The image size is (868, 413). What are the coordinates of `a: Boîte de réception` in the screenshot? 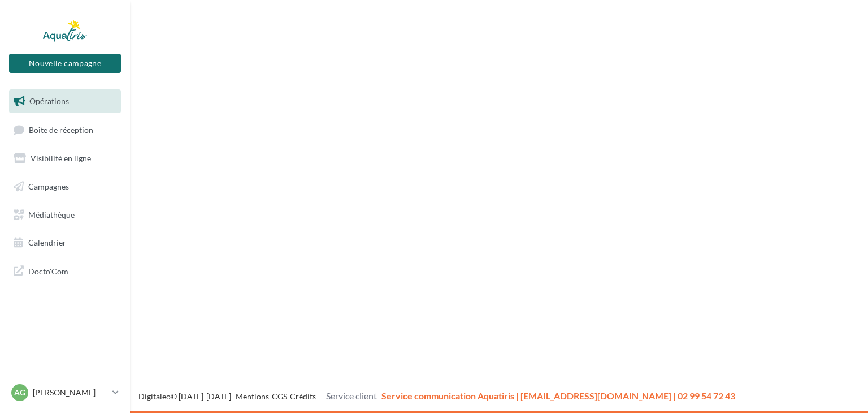 It's located at (65, 130).